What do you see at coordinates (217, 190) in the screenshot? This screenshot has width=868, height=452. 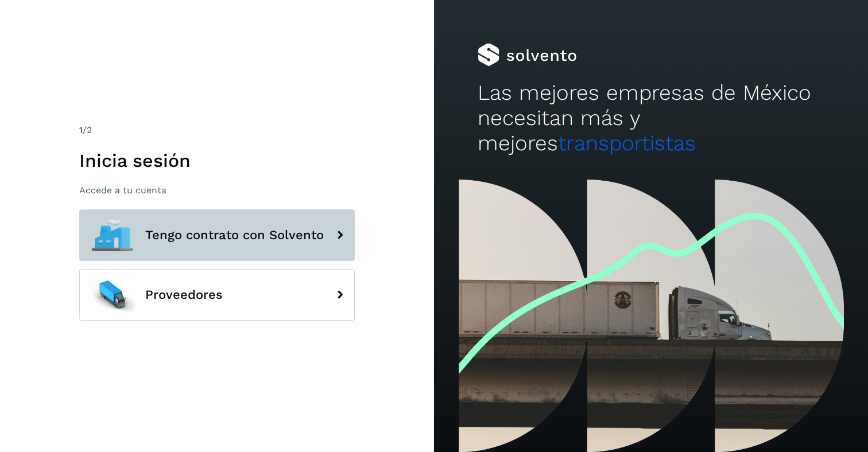 I see `p: Accede a tu cuenta` at bounding box center [217, 190].